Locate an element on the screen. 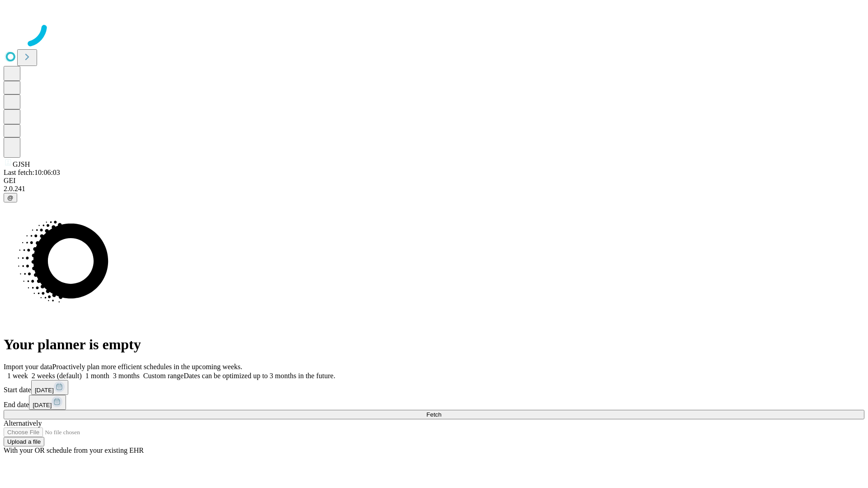  button: Fetch is located at coordinates (434, 415).